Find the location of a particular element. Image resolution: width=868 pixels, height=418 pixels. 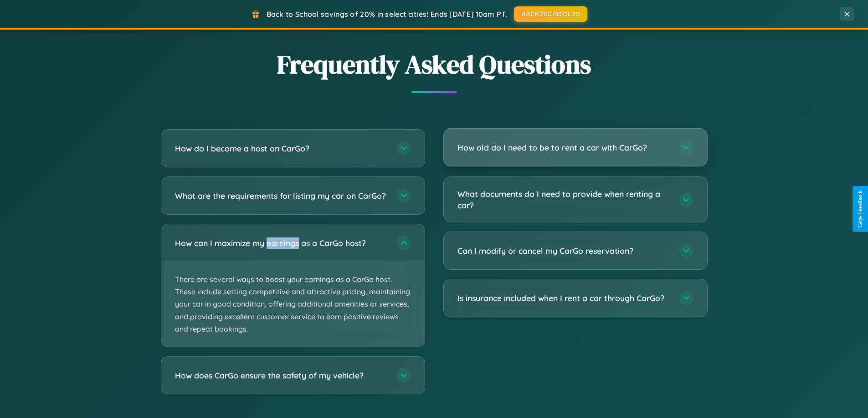

h3: How does CarGo ensure the safety of my vehicle? is located at coordinates (281, 376).